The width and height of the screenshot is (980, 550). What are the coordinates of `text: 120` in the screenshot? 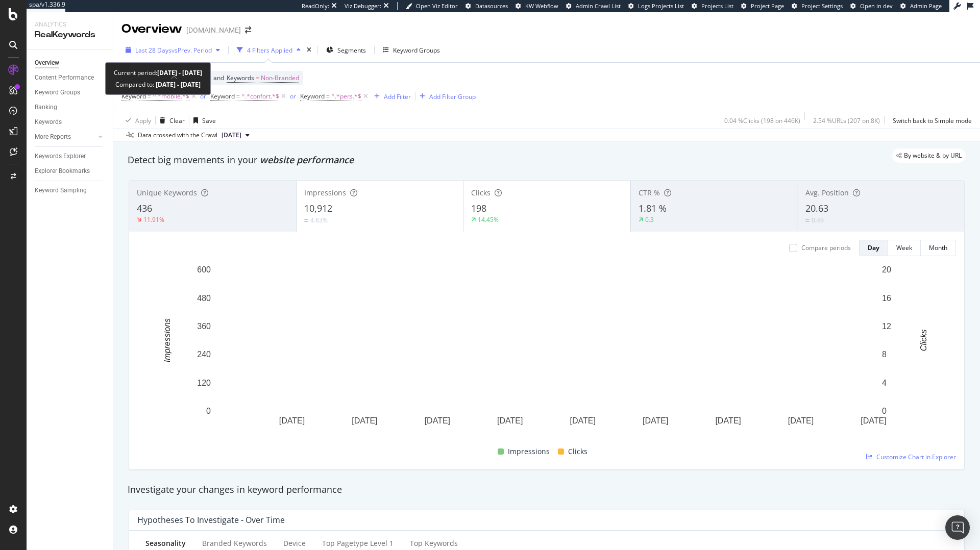 It's located at (204, 383).